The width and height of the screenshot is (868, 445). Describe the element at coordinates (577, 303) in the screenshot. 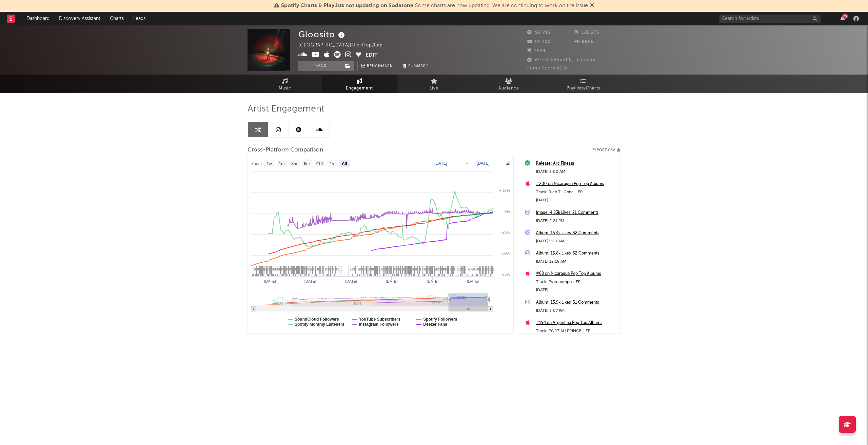

I see `div: Album: 13.9k Likes, 51 Comments` at that location.